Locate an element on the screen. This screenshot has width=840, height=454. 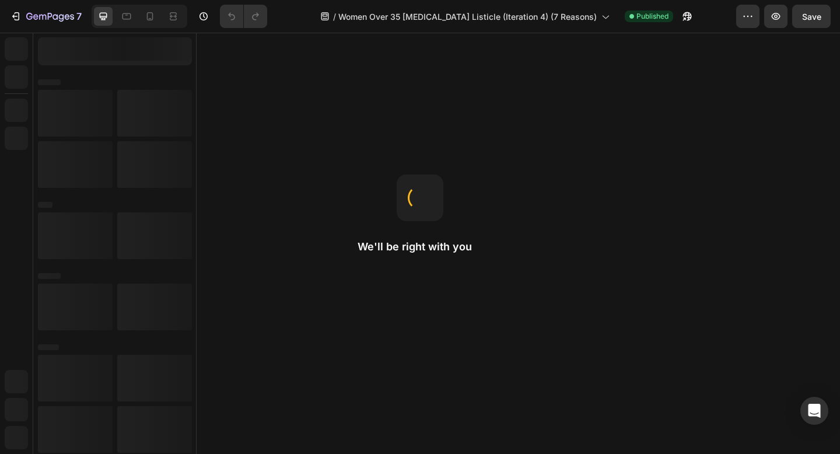
div: Undo/Redo is located at coordinates (243, 16).